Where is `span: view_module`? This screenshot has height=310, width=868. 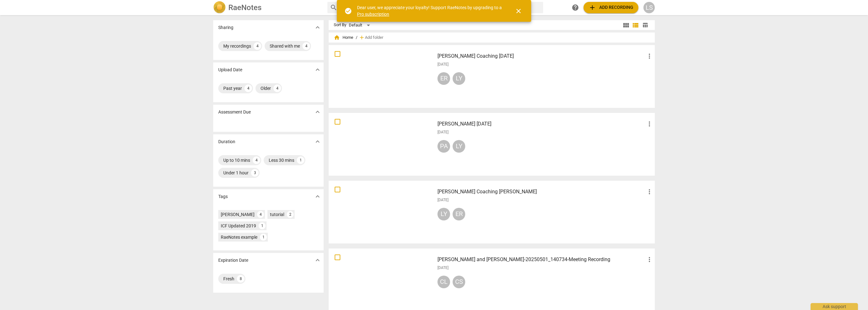
span: view_module is located at coordinates (626, 25).